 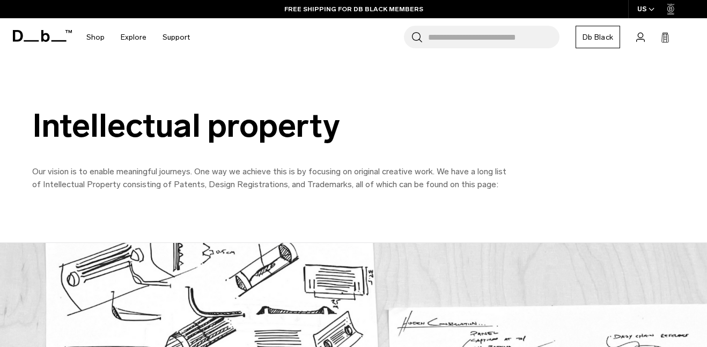 What do you see at coordinates (138, 37) in the screenshot?
I see `nav: Main Navigation` at bounding box center [138, 37].